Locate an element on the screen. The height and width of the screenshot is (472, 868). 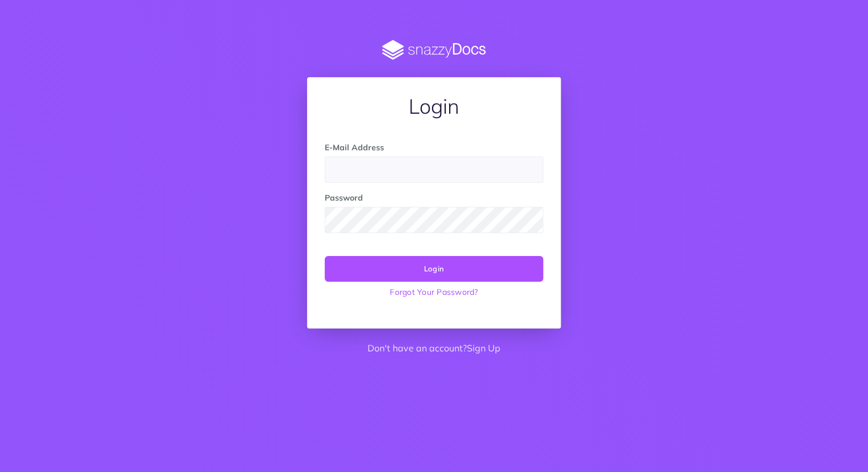
label: Password is located at coordinates (344, 198).